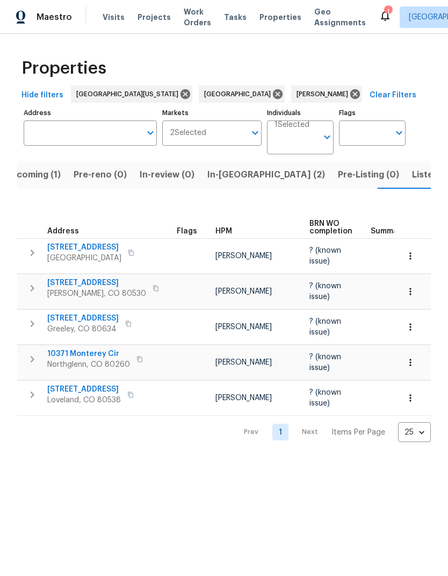  What do you see at coordinates (154, 17) in the screenshot?
I see `span: Projects` at bounding box center [154, 17].